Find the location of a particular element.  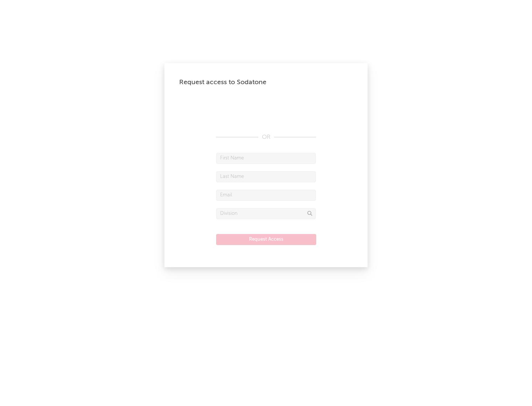

input: Division is located at coordinates (266, 214).